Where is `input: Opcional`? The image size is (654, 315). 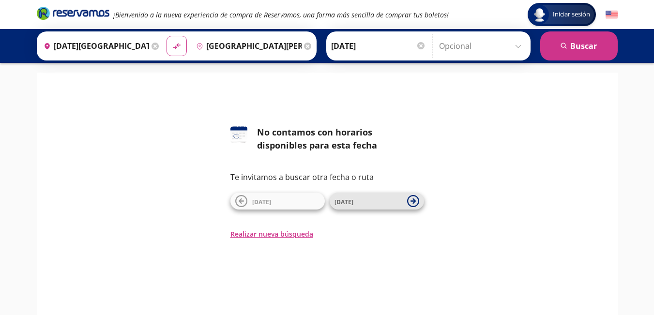
input: Opcional is located at coordinates (482, 46).